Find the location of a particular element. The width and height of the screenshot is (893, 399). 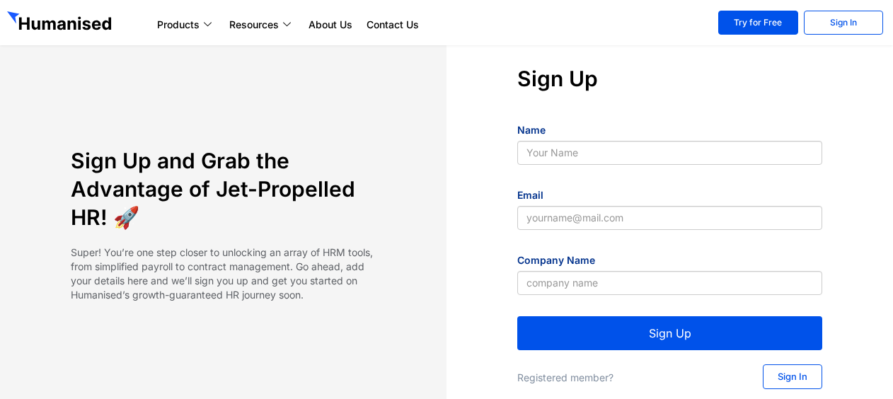

p: Registered member? is located at coordinates (624, 378).